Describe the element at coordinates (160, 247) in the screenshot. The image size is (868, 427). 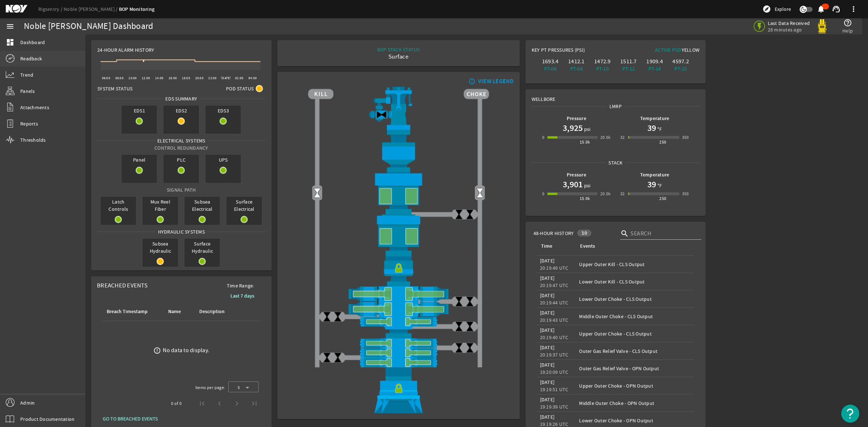
I see `span: Subsea Hydraulic` at that location.